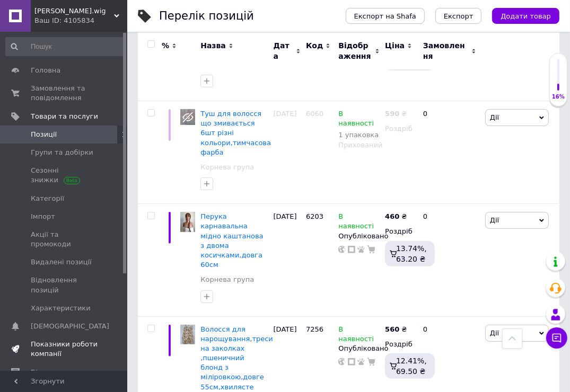 This screenshot has height=392, width=570. Describe the element at coordinates (75, 11) in the screenshot. I see `span: Niki.wig` at that location.